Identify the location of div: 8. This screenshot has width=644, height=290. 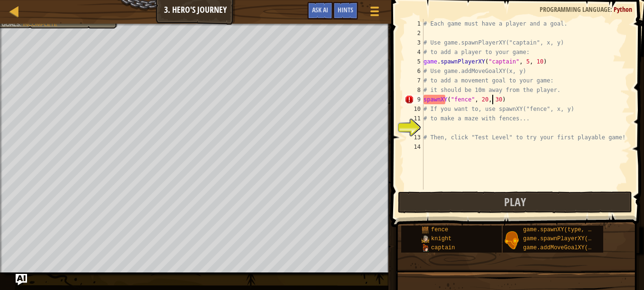
(414, 90).